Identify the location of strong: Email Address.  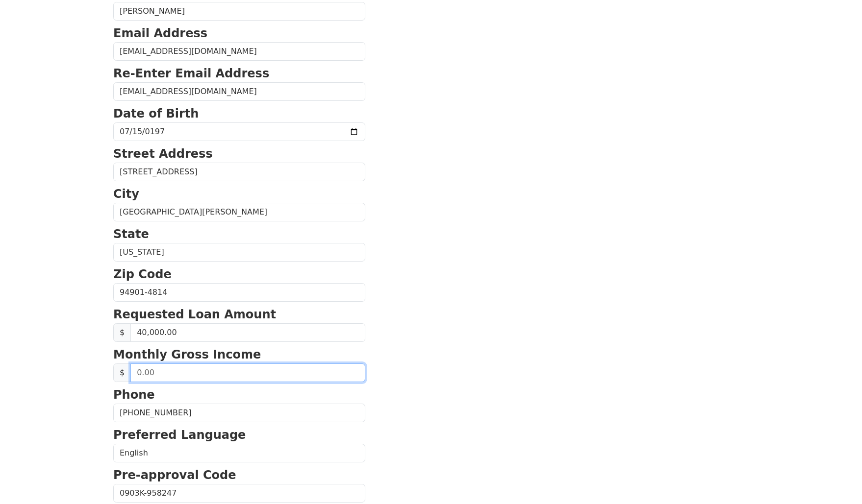
(161, 33).